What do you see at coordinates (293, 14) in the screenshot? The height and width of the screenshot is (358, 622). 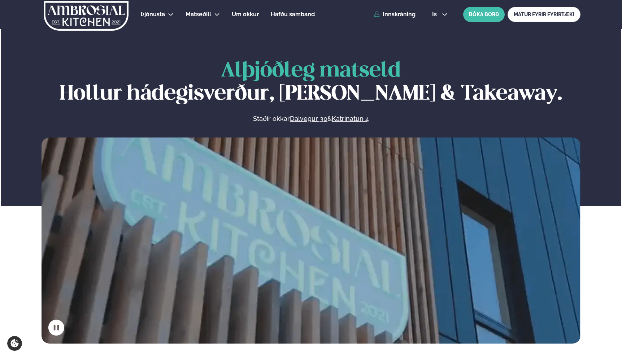 I see `a: Hafðu samband` at bounding box center [293, 14].